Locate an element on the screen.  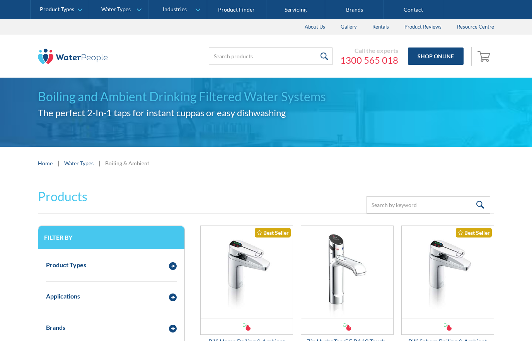
input: Search products is located at coordinates (271, 56).